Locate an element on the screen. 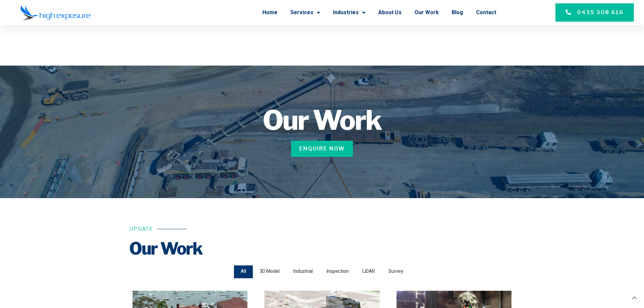 The image size is (644, 308). span: 0435 308 616 is located at coordinates (600, 12).